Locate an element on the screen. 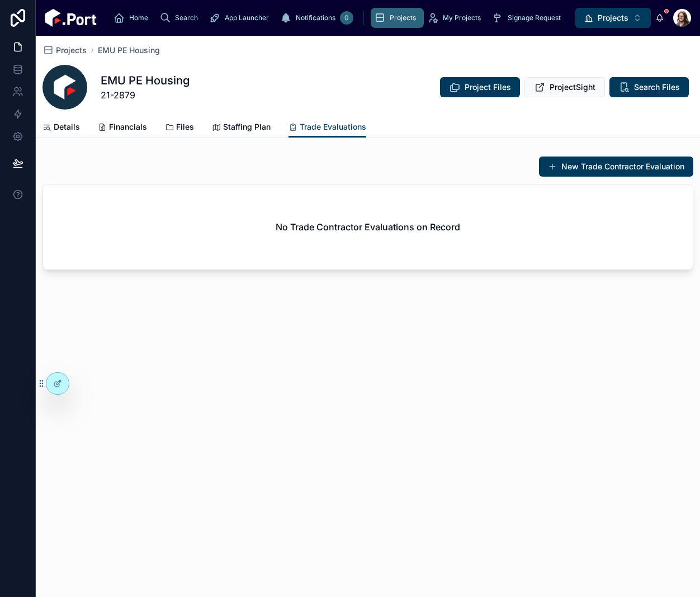 The height and width of the screenshot is (597, 700). a: Details is located at coordinates (61, 128).